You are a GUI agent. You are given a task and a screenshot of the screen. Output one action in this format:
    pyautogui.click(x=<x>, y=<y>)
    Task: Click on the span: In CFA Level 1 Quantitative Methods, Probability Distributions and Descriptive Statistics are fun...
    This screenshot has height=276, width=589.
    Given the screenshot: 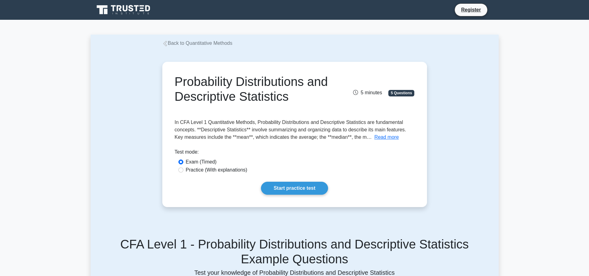 What is the action you would take?
    pyautogui.click(x=290, y=129)
    